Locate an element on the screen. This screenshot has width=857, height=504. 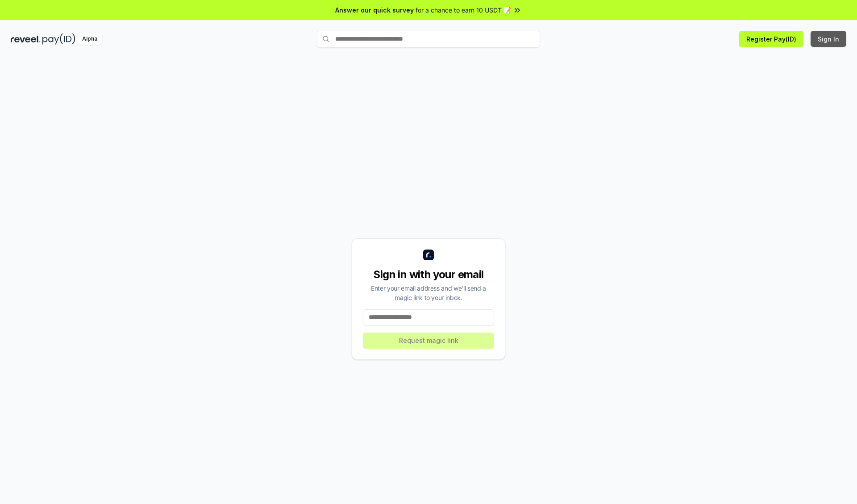
span: Answer our quick survey is located at coordinates (374, 10).